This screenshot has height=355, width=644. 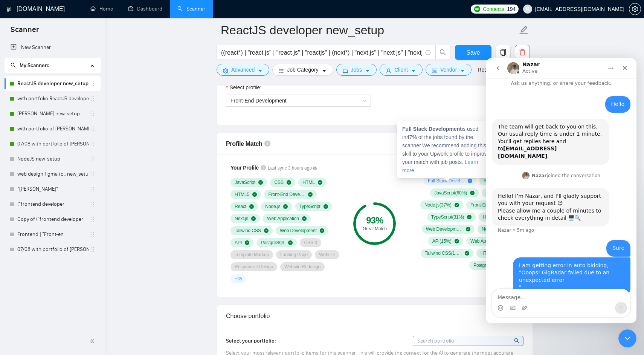 What do you see at coordinates (191, 8) in the screenshot?
I see `a: searchScanner` at bounding box center [191, 8].